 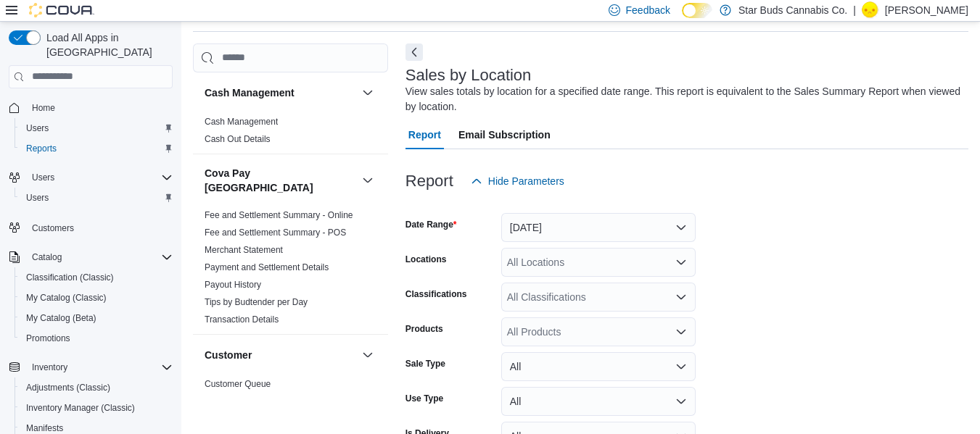 What do you see at coordinates (97, 149) in the screenshot?
I see `button: Reports` at bounding box center [97, 149].